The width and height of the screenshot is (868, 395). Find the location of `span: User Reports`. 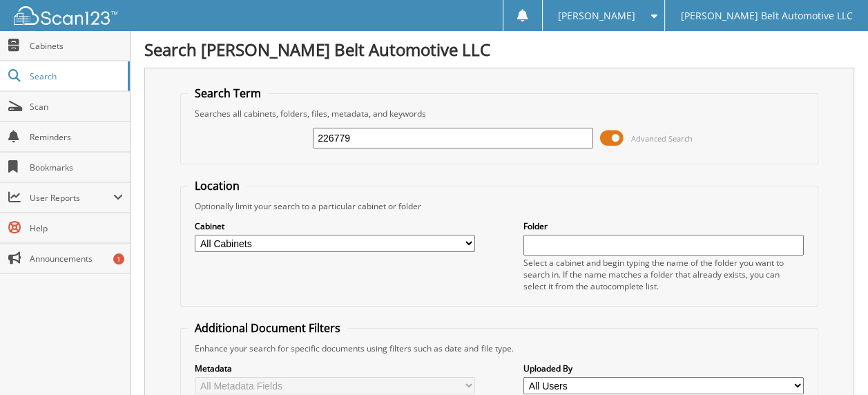

span: User Reports is located at coordinates (71, 198).